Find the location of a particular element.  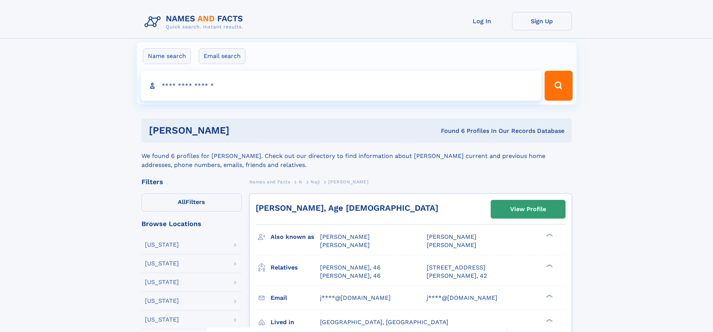

div: View Profile is located at coordinates (528, 209).